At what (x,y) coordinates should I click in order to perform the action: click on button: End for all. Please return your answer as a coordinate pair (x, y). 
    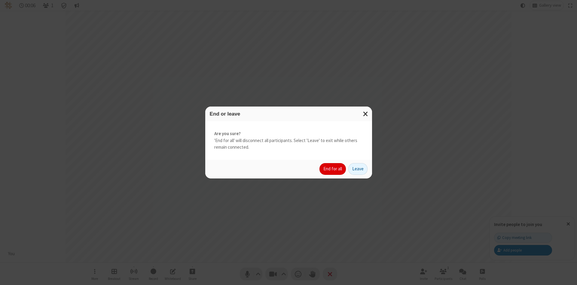
    Looking at the image, I should click on (333, 169).